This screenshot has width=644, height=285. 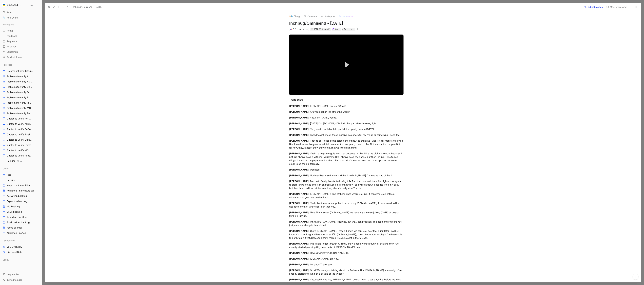 What do you see at coordinates (346, 245) in the screenshot?
I see `div: : I was able to get through it.Pretty, okay, good.I went through all of it and then I've already ...` at bounding box center [346, 245].